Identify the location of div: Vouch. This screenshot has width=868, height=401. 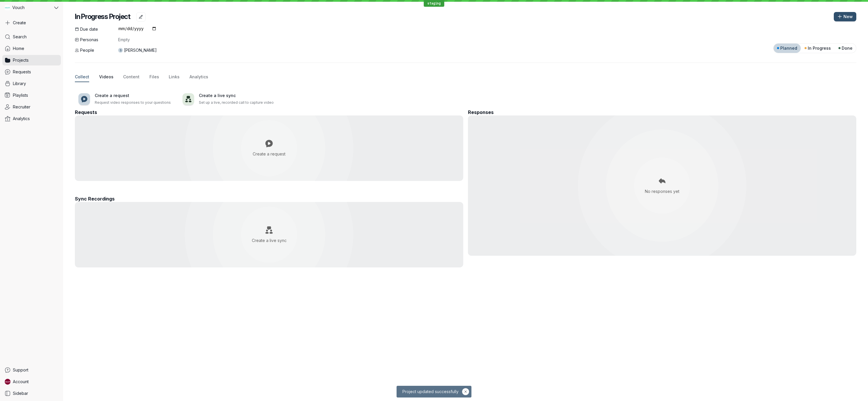
(28, 8).